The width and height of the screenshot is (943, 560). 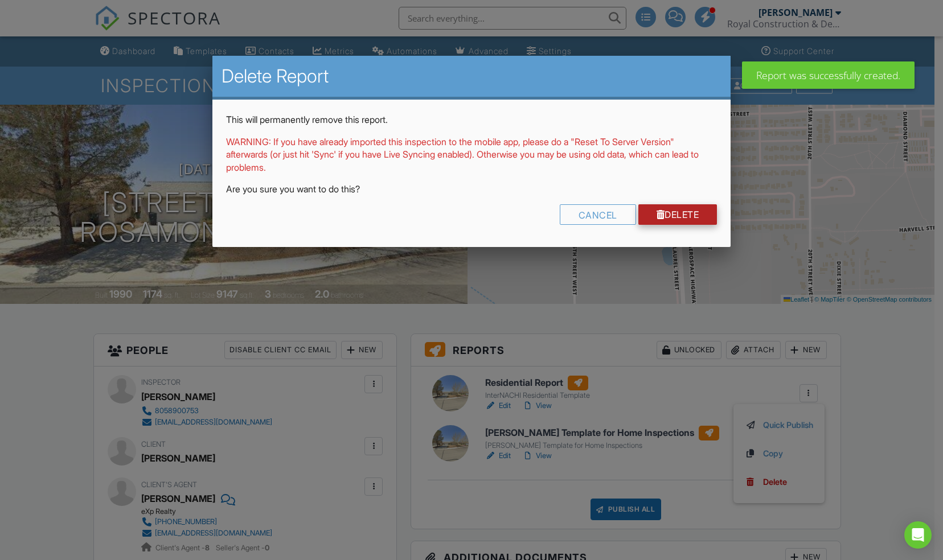 What do you see at coordinates (828, 75) in the screenshot?
I see `div: Report was successfully created.` at bounding box center [828, 75].